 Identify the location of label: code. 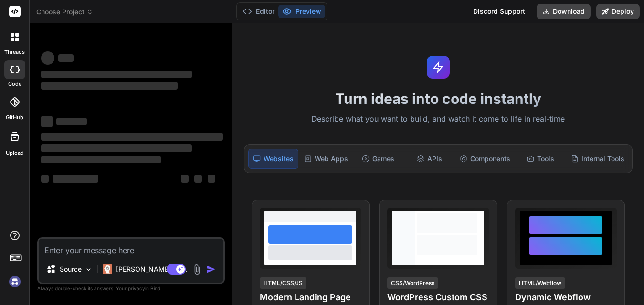
(15, 84).